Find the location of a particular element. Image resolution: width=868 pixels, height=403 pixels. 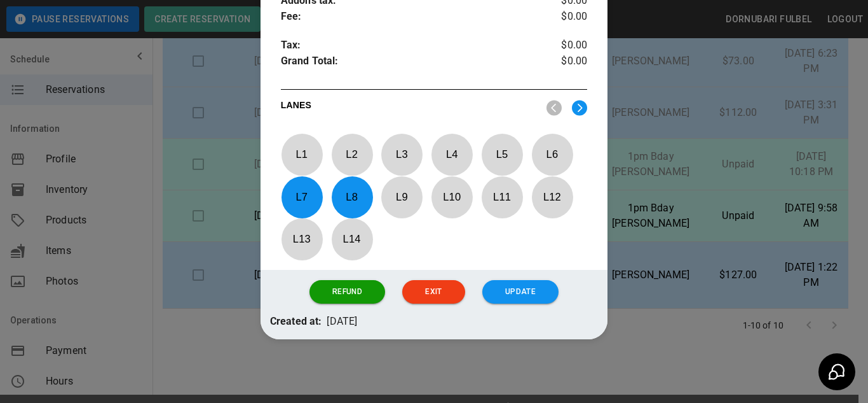

p: L 14 is located at coordinates (352, 239).